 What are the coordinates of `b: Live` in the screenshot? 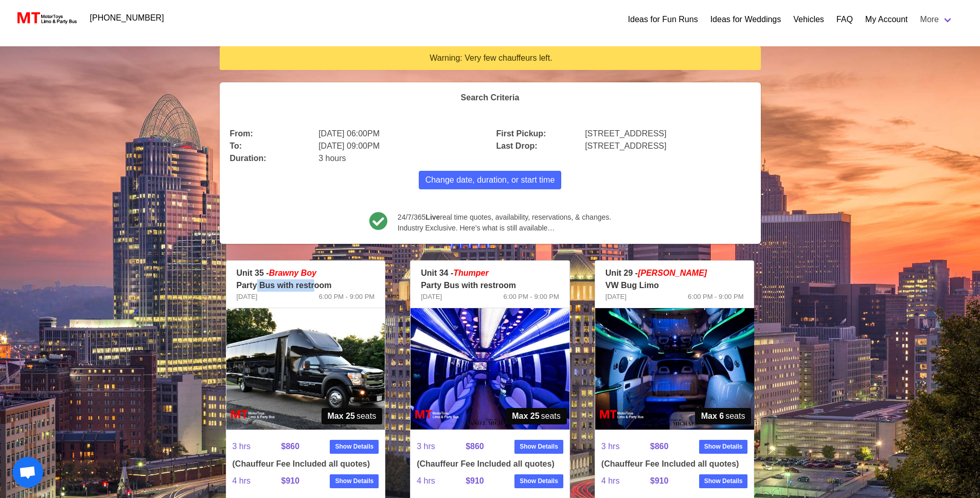 It's located at (432, 217).